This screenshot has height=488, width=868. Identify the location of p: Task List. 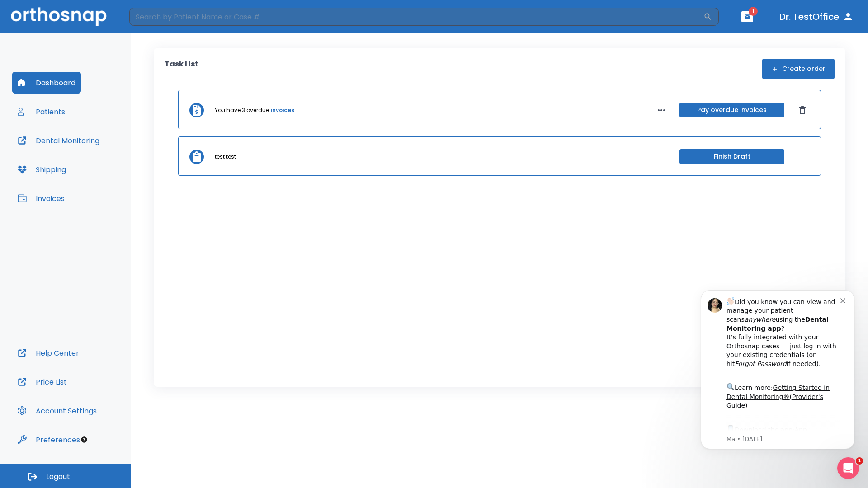
(181, 69).